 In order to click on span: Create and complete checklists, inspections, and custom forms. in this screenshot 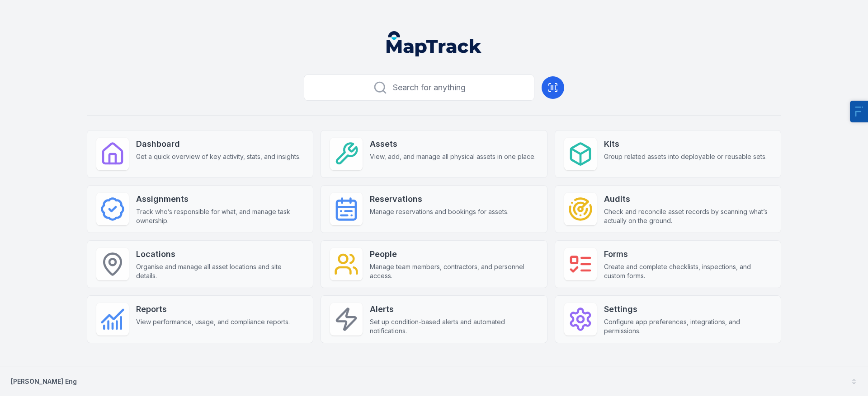, I will do `click(688, 271)`.